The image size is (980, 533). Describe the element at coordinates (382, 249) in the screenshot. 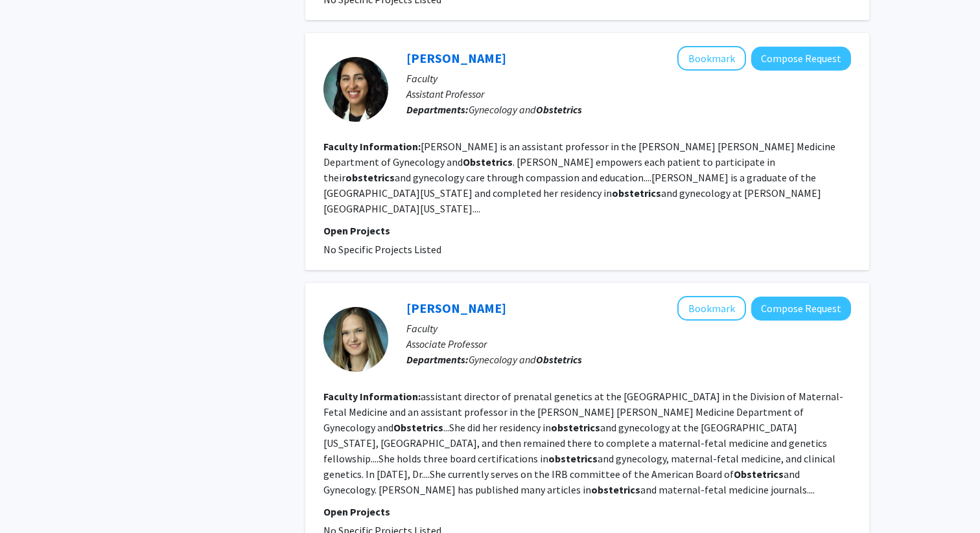

I see `span: No Specific Projects Listed` at that location.